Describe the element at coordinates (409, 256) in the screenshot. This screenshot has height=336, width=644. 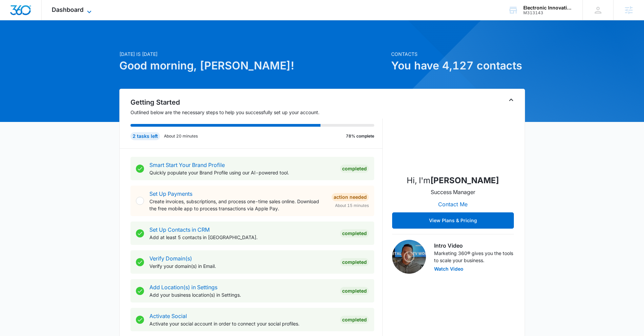
I see `img: Intro Video` at that location.